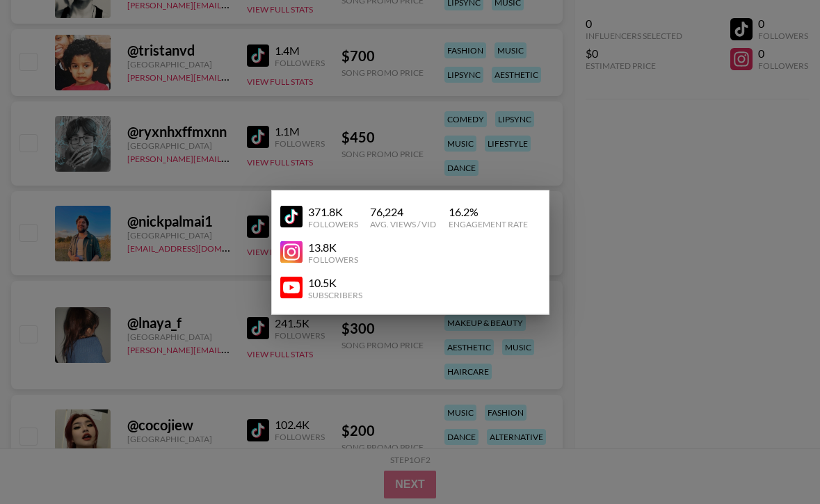 This screenshot has height=504, width=820. I want to click on div: 13.8K, so click(333, 247).